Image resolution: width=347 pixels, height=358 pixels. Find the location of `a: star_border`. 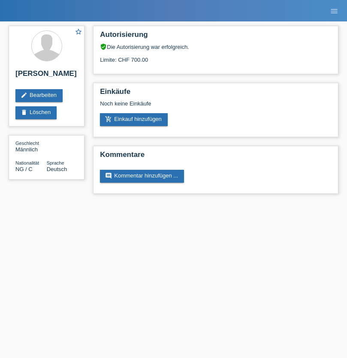

a: star_border is located at coordinates (78, 32).